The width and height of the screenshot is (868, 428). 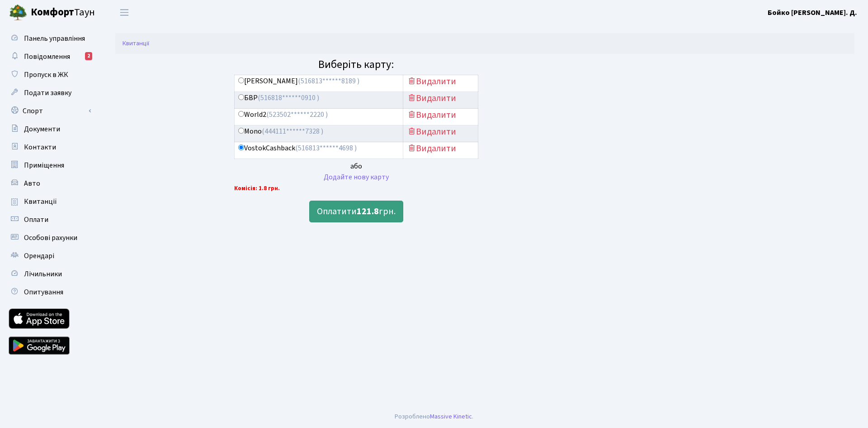 I want to click on a: Авто, so click(x=49, y=184).